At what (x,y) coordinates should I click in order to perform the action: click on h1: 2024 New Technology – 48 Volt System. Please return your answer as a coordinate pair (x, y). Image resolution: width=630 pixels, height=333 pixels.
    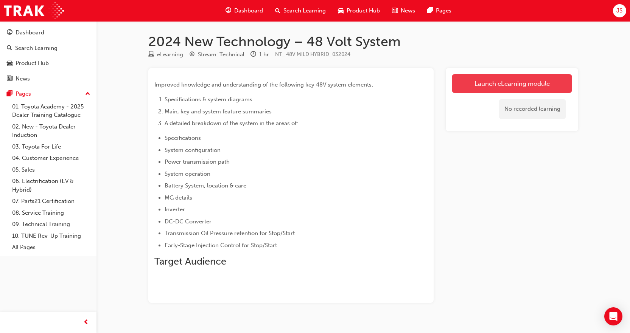
    Looking at the image, I should click on (363, 42).